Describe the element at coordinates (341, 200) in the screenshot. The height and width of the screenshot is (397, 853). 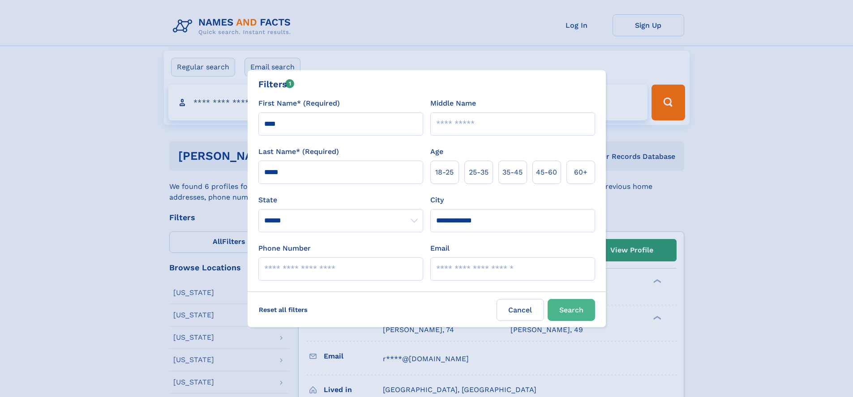
I see `label: State` at that location.